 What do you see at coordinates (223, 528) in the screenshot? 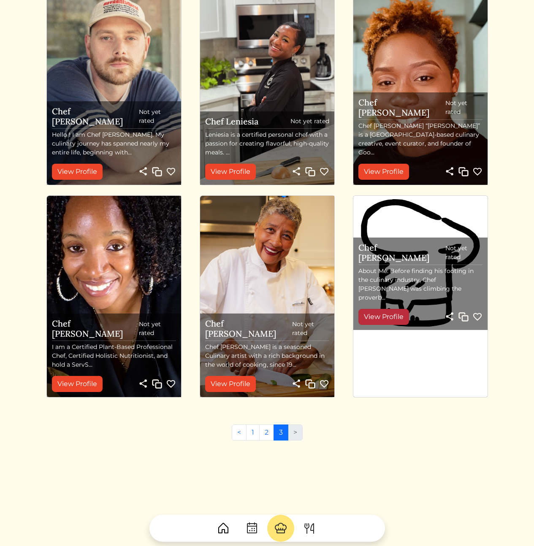
I see `img: House-9bf13187bcbb5817f509fe5e7408150f90897510c4275e13d0d5fca38e0b5951.svg` at bounding box center [223, 528].